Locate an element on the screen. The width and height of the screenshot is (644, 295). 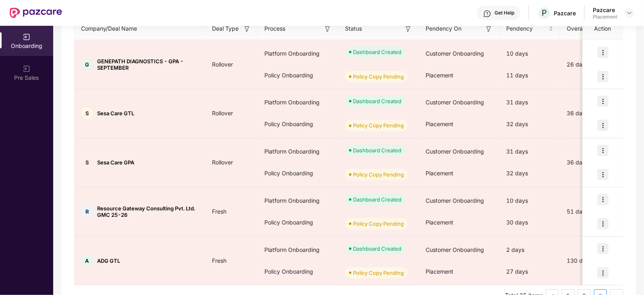
th: Company/Deal Name is located at coordinates (140, 29).